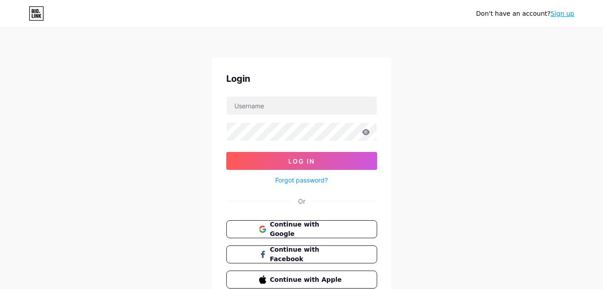  Describe the element at coordinates (301, 180) in the screenshot. I see `a: Forgot password?` at that location.